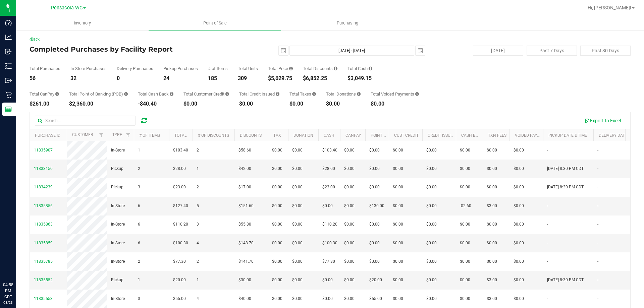  What do you see at coordinates (217, 68) in the screenshot?
I see `div: # of Items` at bounding box center [217, 68].